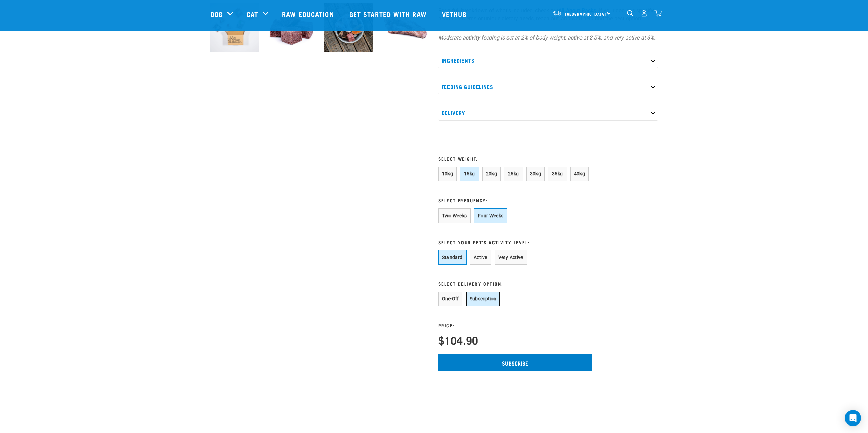  Describe the element at coordinates (515, 242) in the screenshot. I see `h3: Select Your Pet's Activity Level:` at that location.